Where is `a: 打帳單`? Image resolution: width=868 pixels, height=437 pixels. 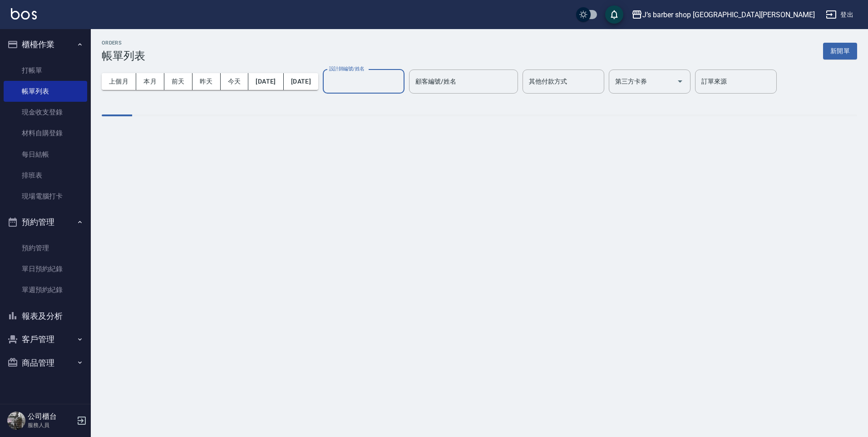
a: 打帳單 is located at coordinates (46, 70).